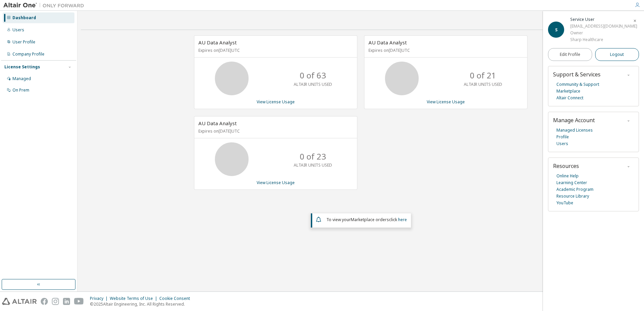 The image size is (644, 311). Describe the element at coordinates (573, 196) in the screenshot. I see `a: Resource Library` at that location.